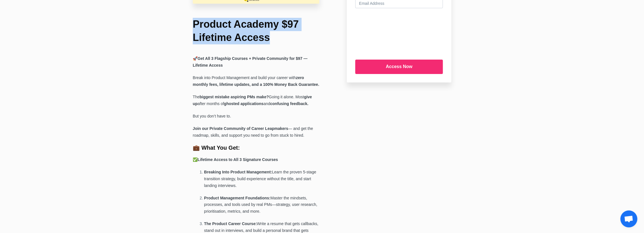 The image size is (644, 233). What do you see at coordinates (250, 62) in the screenshot?
I see `b: Get All 3 Flagship Courses + Private Community for $97 — Lifetime Access` at bounding box center [250, 62].